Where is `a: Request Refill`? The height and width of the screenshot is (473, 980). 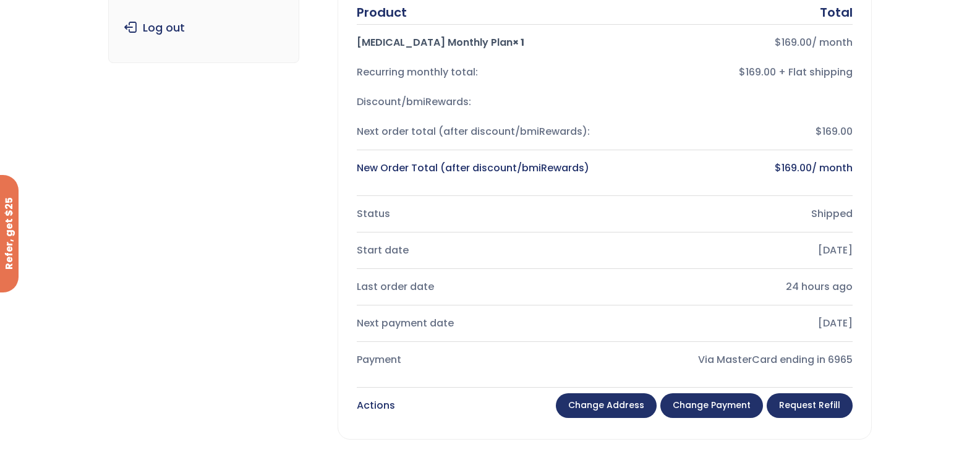
a: Request Refill is located at coordinates (809, 406).